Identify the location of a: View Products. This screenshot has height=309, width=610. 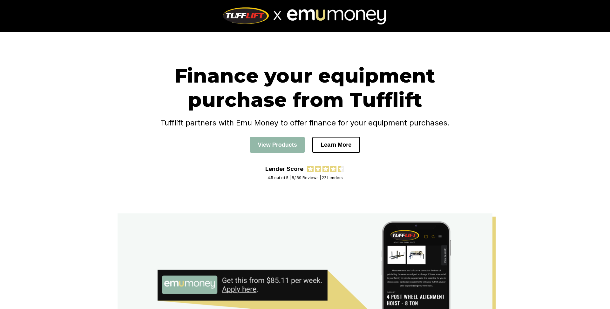
(277, 144).